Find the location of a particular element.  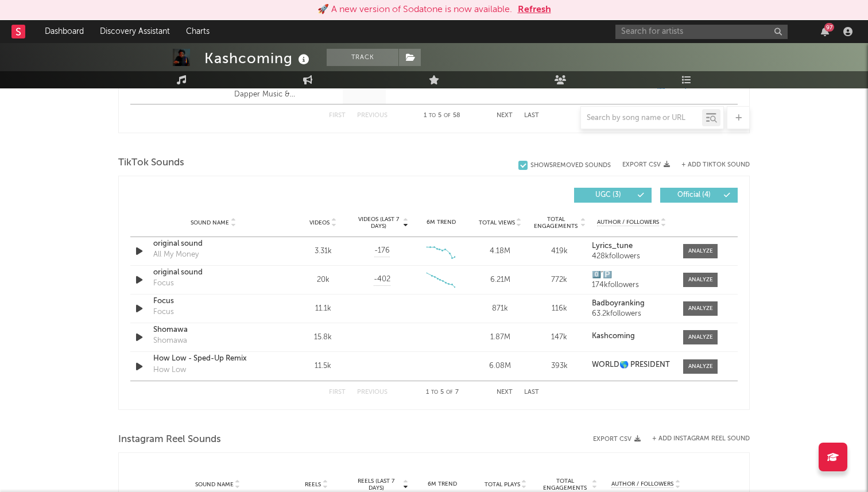

button: First is located at coordinates (337, 392).